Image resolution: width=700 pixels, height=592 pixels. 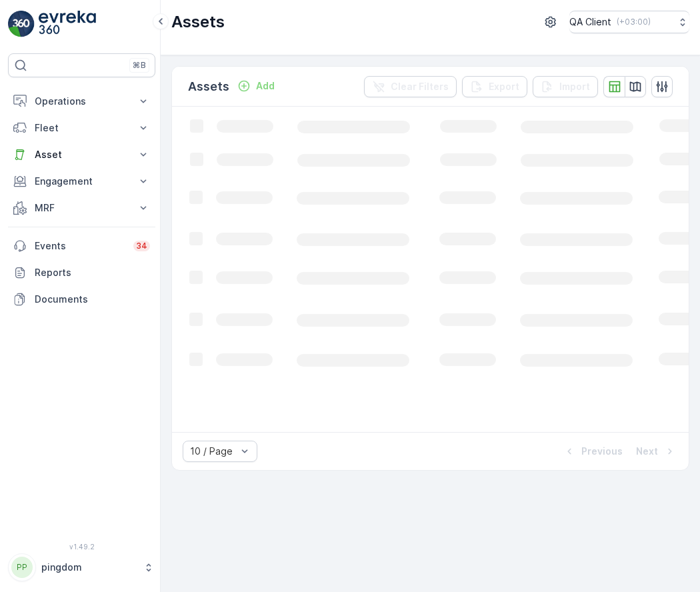 What do you see at coordinates (81, 568) in the screenshot?
I see `button: PPpingdom` at bounding box center [81, 568].